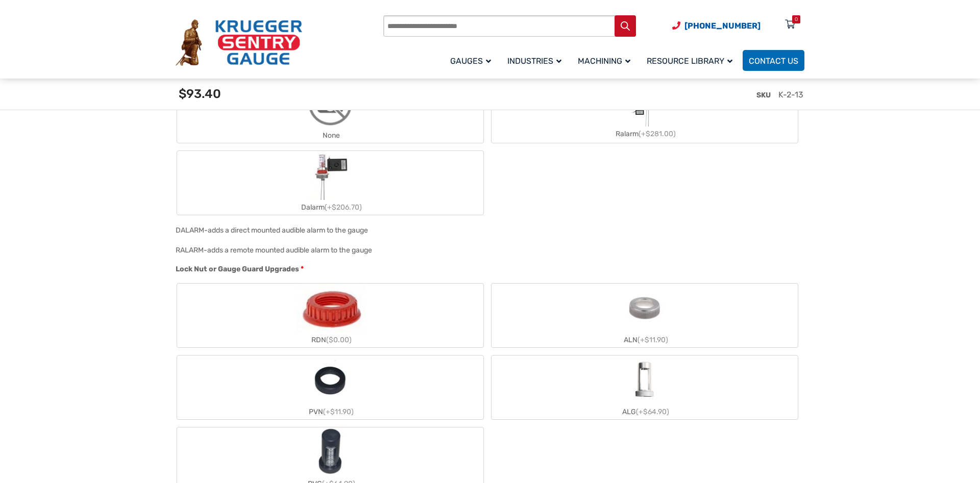 Image resolution: width=980 pixels, height=483 pixels. I want to click on label: ALG, so click(644, 387).